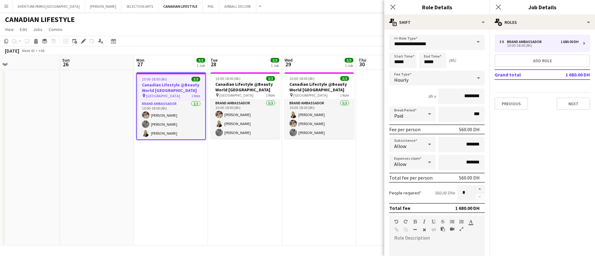 This screenshot has width=595, height=256. Describe the element at coordinates (400, 208) in the screenshot. I see `div: Total fee` at that location.